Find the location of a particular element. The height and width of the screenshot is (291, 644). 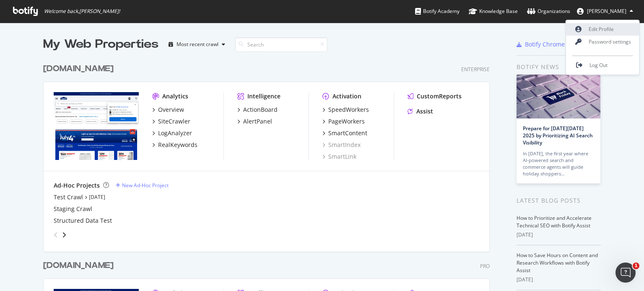

div: LogAnalyzer is located at coordinates (175, 133).